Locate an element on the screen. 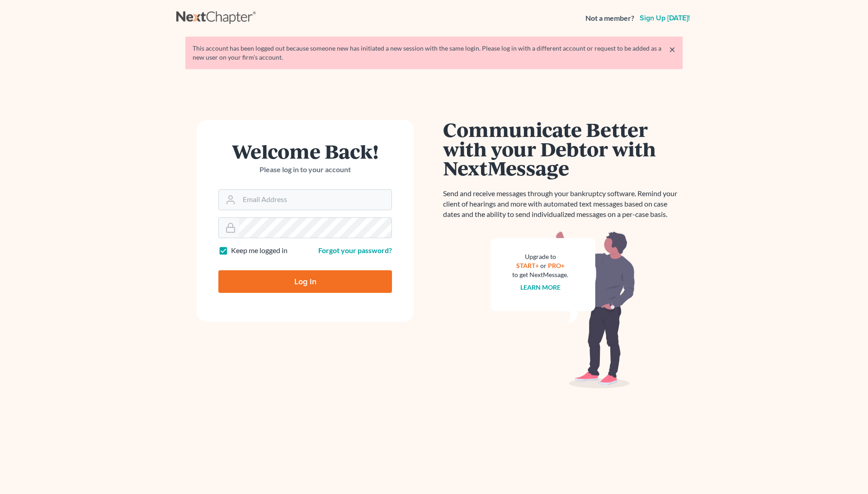  div: This account has been logged out because someone new has initiated a new session with the same lo... is located at coordinates (434, 53).